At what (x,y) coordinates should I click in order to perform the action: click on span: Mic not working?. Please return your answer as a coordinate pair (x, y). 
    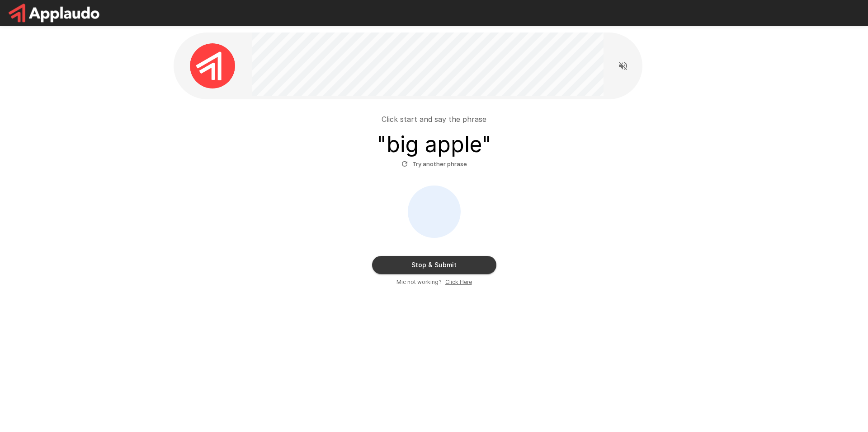
    Looking at the image, I should click on (419, 282).